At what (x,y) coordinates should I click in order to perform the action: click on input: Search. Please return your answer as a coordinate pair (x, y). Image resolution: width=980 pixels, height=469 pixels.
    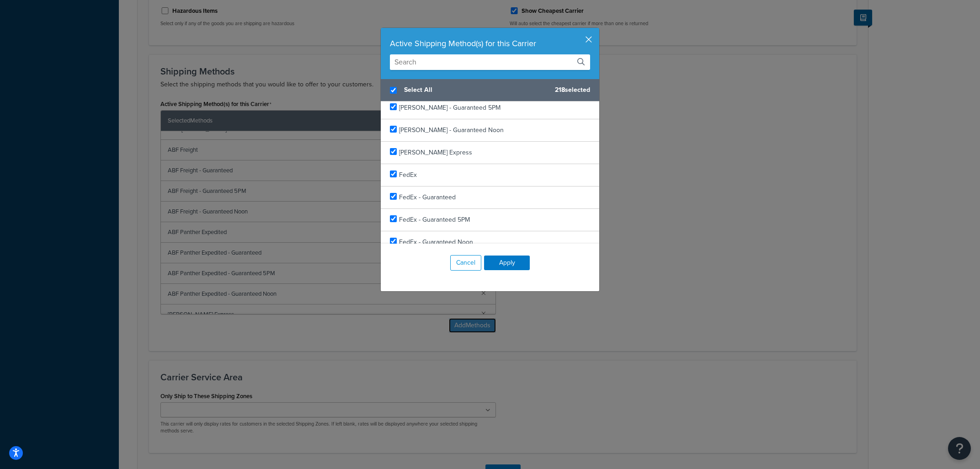
    Looking at the image, I should click on (490, 62).